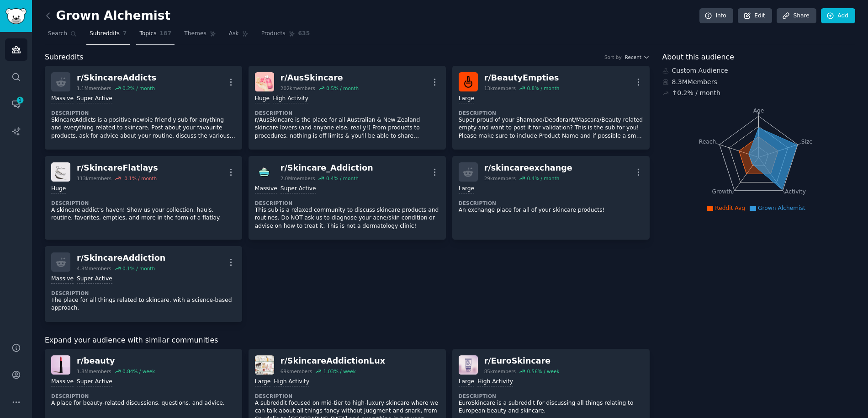 This screenshot has height=418, width=868. I want to click on a: Search, so click(62, 36).